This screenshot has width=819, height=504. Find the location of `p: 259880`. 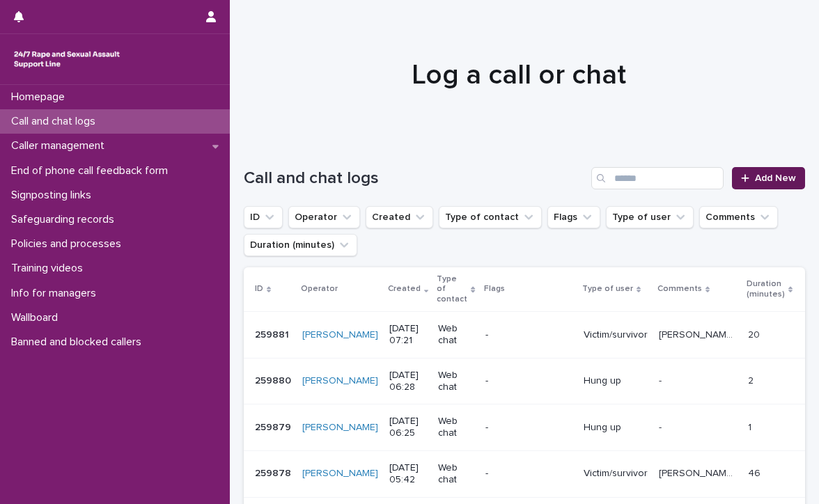

p: 259880 is located at coordinates (274, 380).